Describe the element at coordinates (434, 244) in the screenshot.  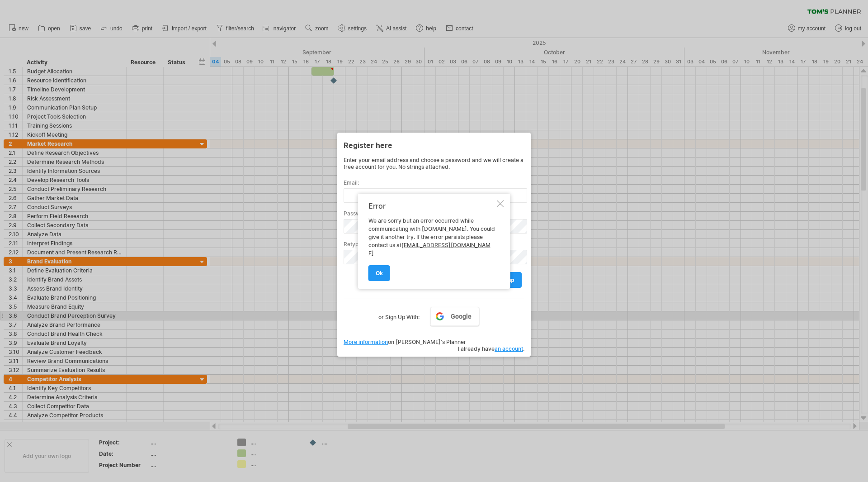
I see `label: Retype password:` at that location.